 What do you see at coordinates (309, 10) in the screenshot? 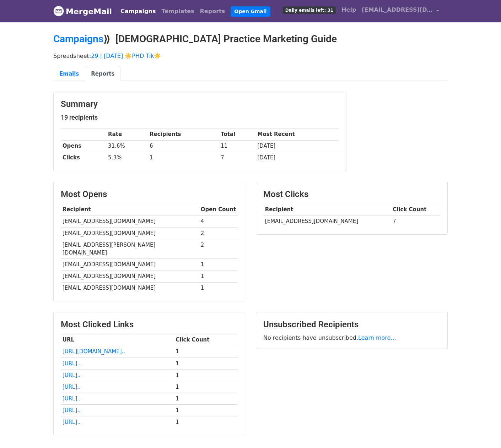
I see `span: Daily emails left: 31` at bounding box center [309, 10].